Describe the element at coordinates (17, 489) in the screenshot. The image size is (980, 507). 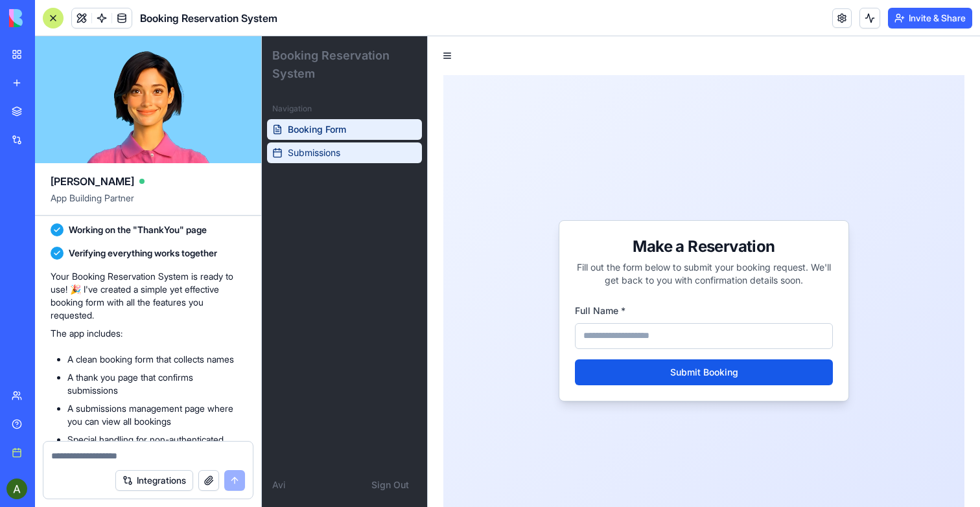
I see `img: ACg8ocLaum8W4UAu5T3-tPZi2L4I82YGX0Ti9oHIG6EAG0p4yx9XDg=s96-c` at that location.